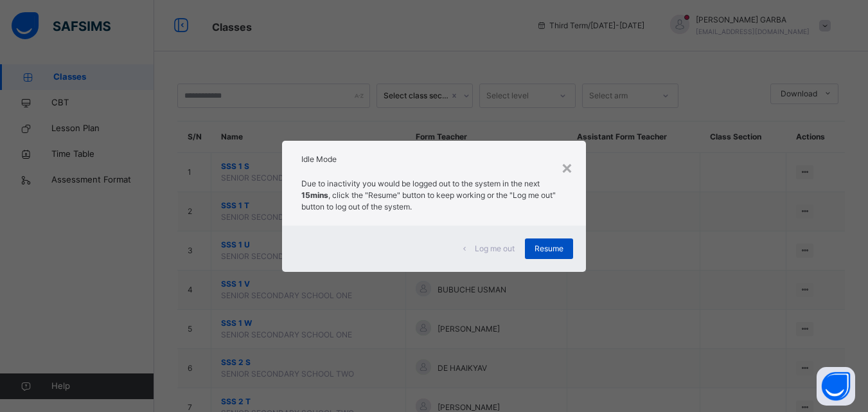 This screenshot has height=412, width=868. I want to click on button: Open asap, so click(836, 386).